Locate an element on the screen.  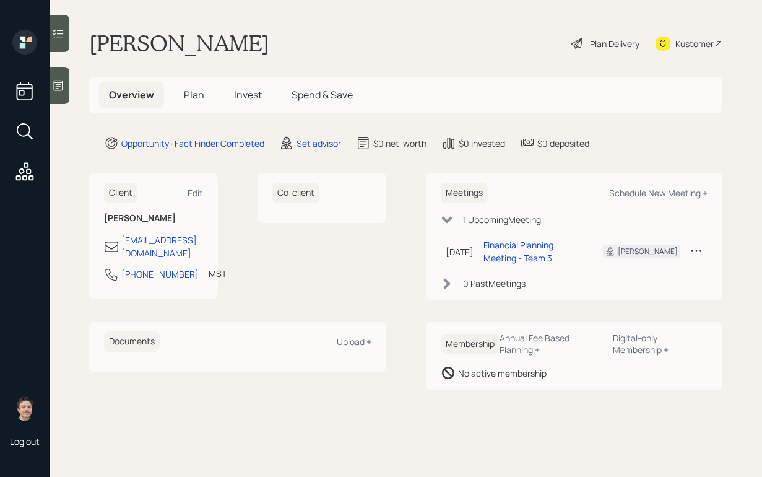
h6: Client is located at coordinates (121, 193).